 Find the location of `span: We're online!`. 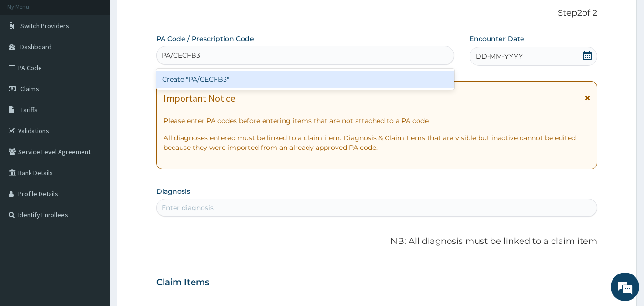

span: We're online! is located at coordinates (94, 140).